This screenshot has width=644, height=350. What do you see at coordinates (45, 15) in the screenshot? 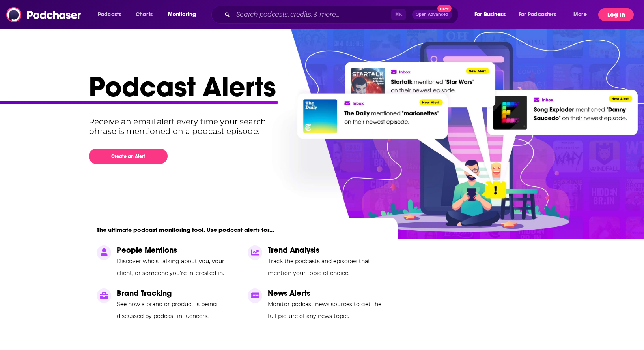
I see `a: Podchaser - Follow, Share and Rate Podcasts` at bounding box center [45, 15].